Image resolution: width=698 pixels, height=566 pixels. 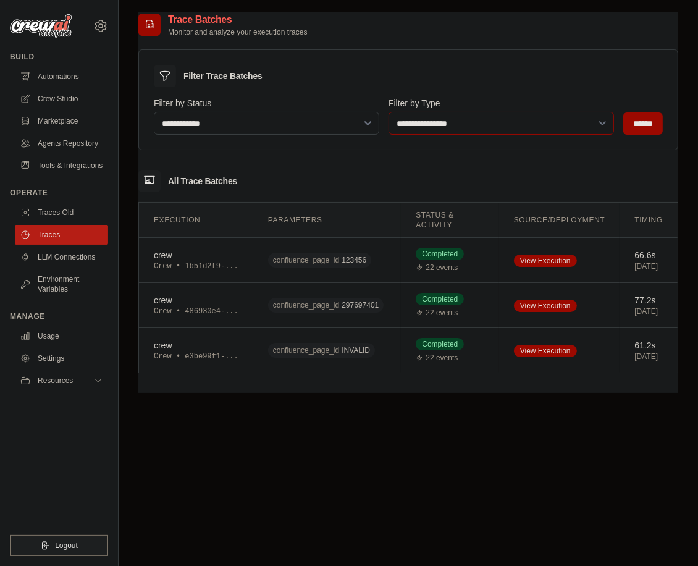 I want to click on label: Filter by Type, so click(x=501, y=103).